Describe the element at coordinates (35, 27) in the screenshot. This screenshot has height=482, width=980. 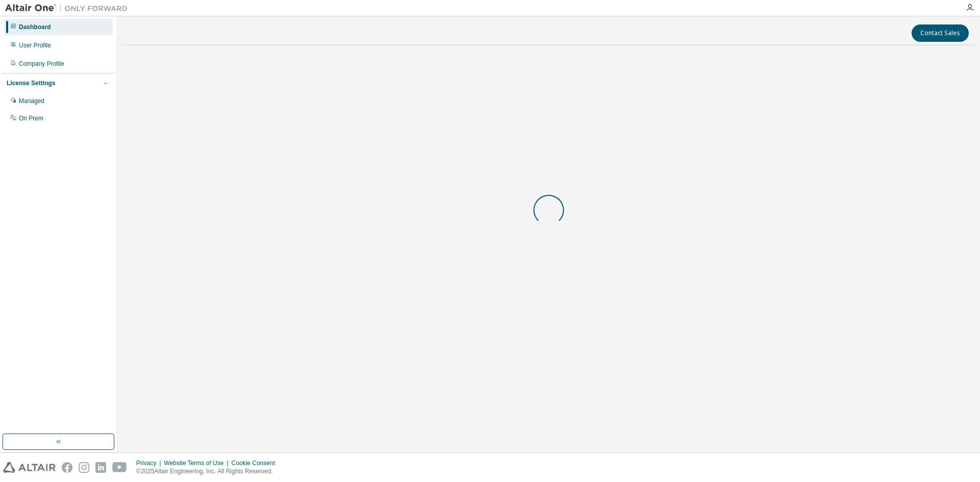
I see `div: Dashboard` at that location.